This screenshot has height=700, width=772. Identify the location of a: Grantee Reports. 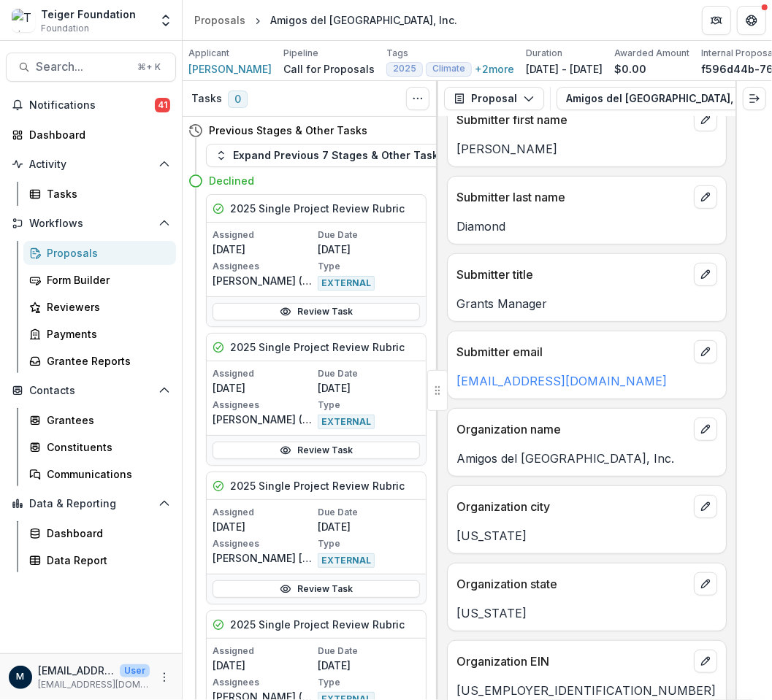
(99, 361).